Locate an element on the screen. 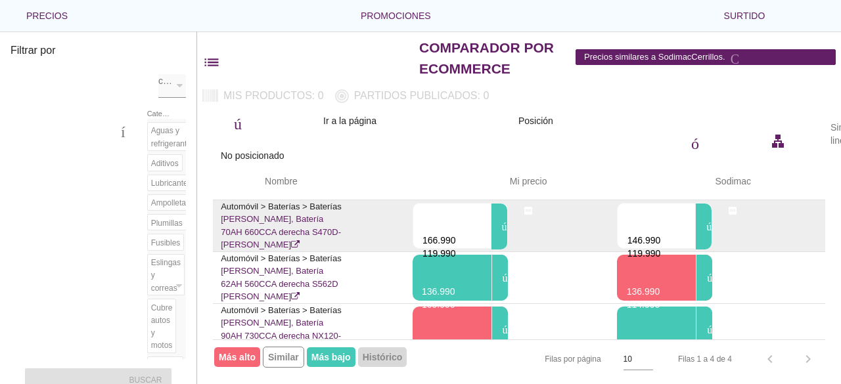  font: Nombre is located at coordinates (281, 181).